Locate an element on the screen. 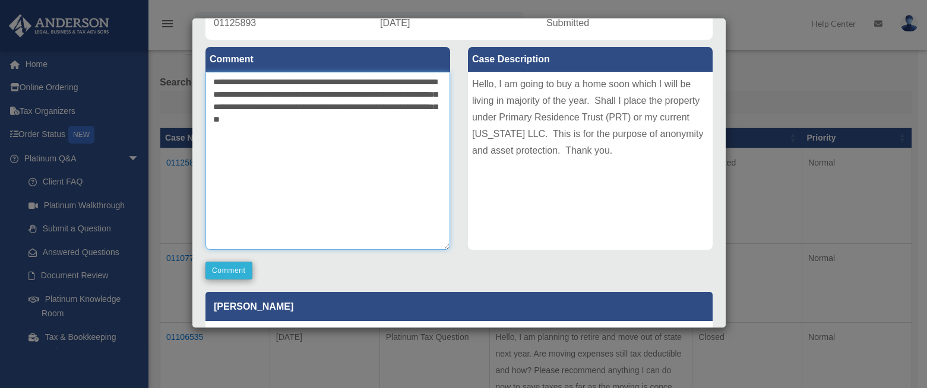  span: Submitted is located at coordinates (568, 23).